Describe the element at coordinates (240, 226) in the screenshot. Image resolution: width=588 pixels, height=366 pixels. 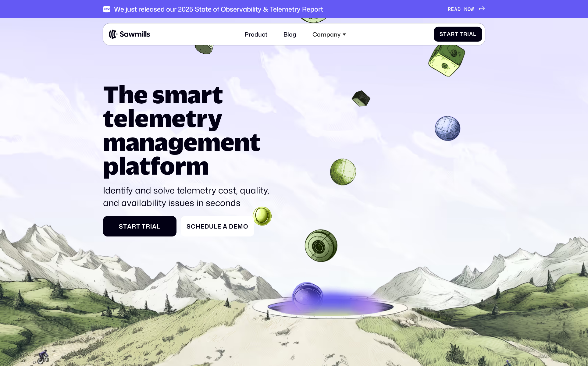
I see `span: m` at that location.